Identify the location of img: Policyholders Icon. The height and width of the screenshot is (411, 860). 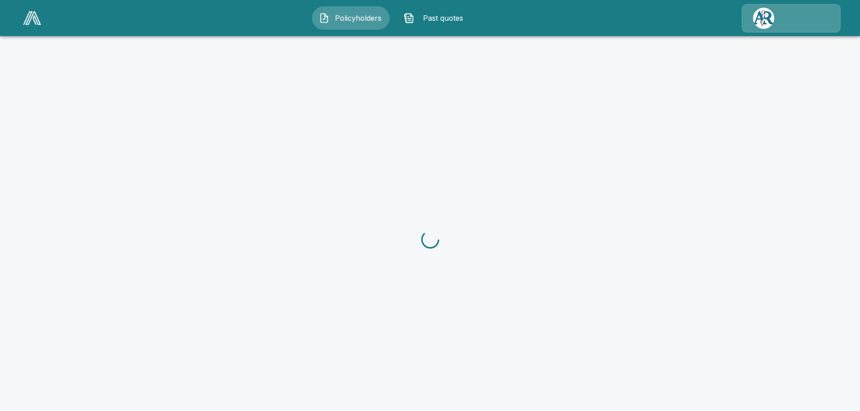
(324, 18).